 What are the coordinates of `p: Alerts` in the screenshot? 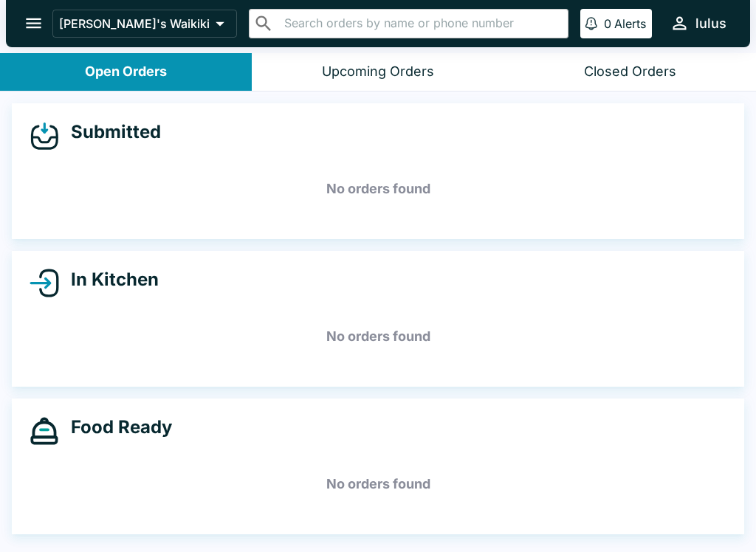 It's located at (630, 23).